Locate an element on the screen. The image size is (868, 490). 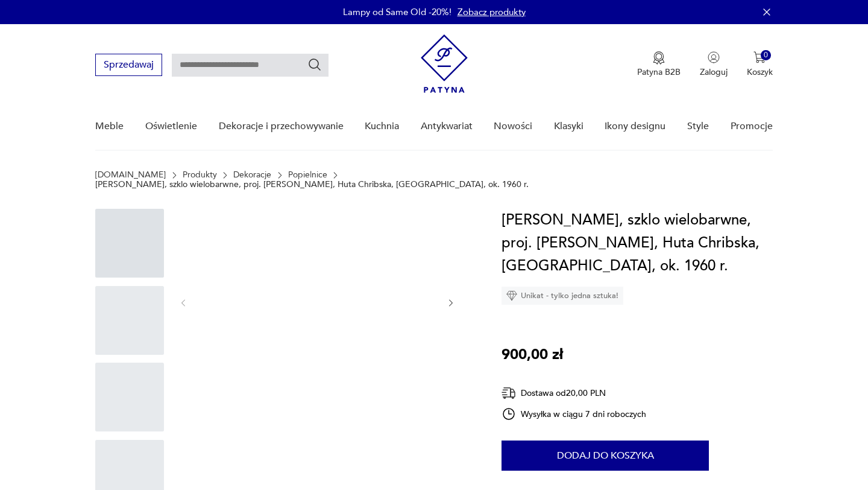
a: Produkty is located at coordinates (200, 175).